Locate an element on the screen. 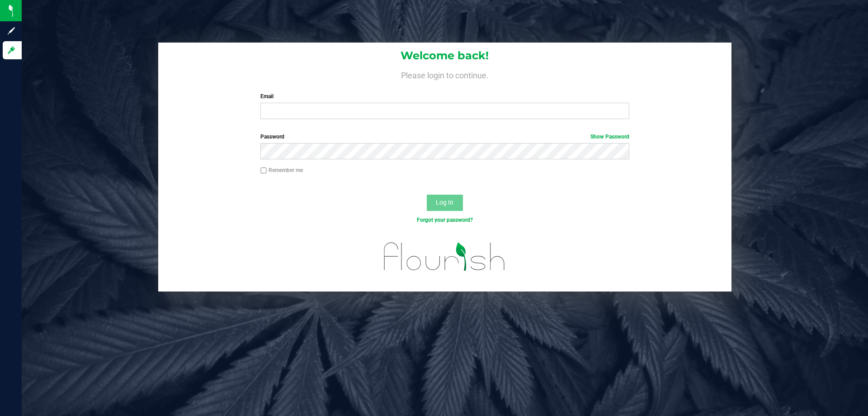 This screenshot has height=416, width=868. label: Remember me is located at coordinates (282, 170).